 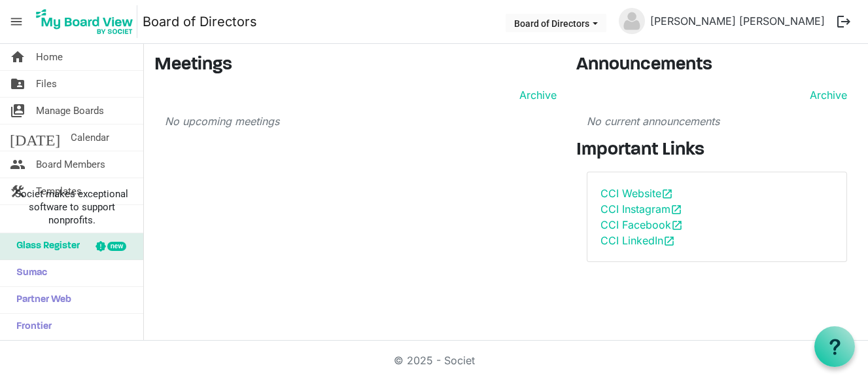 I want to click on span: home, so click(x=17, y=57).